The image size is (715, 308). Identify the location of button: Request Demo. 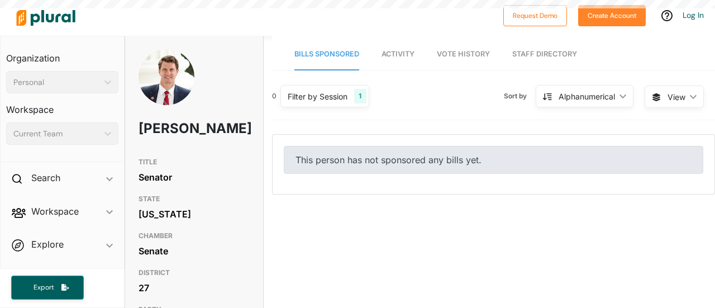
(535, 16).